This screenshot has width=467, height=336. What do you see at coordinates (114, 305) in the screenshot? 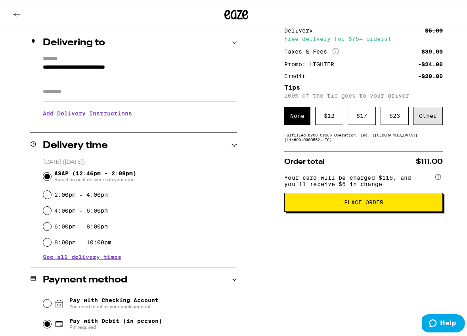
I see `span: You need to relink your bank account` at bounding box center [114, 305].